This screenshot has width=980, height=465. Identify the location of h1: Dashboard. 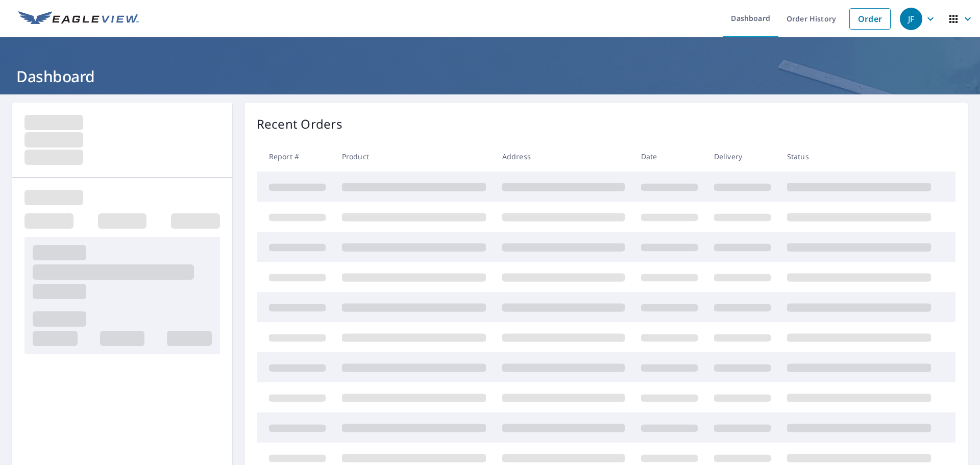
(490, 76).